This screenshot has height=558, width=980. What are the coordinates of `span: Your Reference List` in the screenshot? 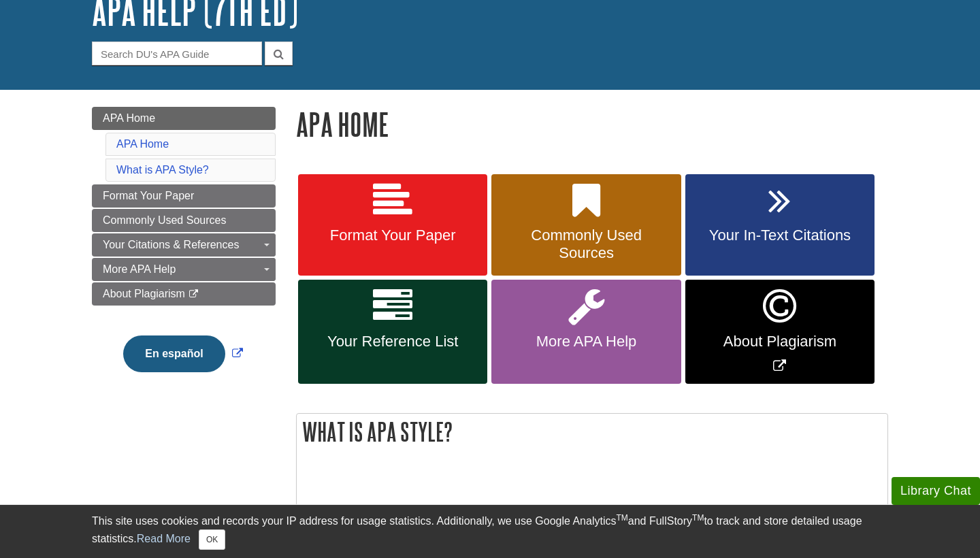 It's located at (393, 342).